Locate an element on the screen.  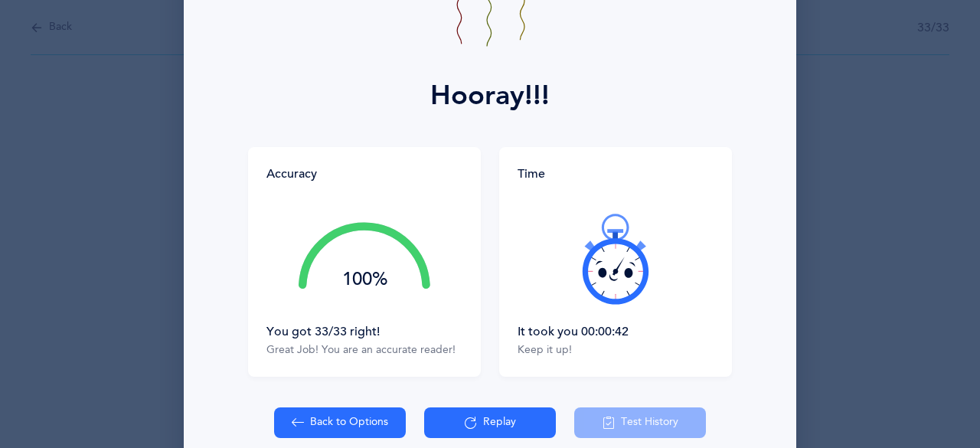
div: You got 33/33 right! is located at coordinates (364, 332).